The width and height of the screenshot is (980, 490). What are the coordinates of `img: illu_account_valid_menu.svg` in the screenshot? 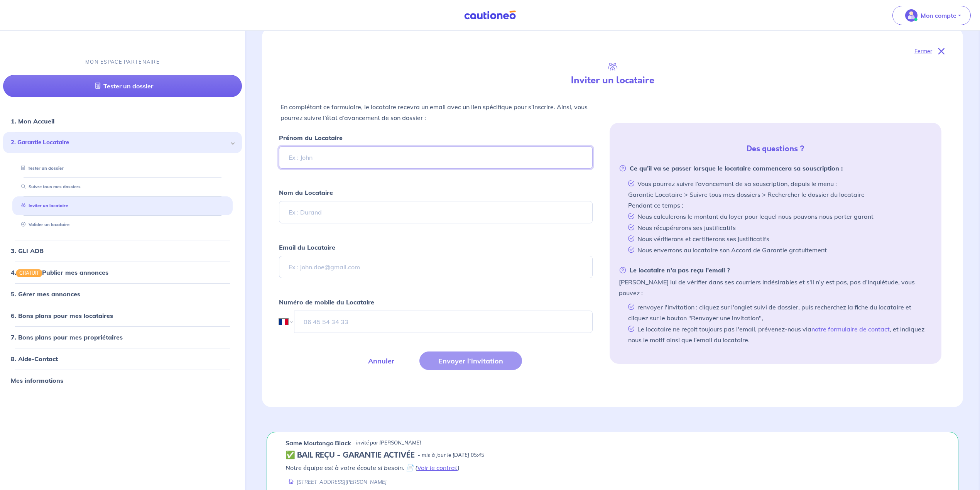 It's located at (911, 15).